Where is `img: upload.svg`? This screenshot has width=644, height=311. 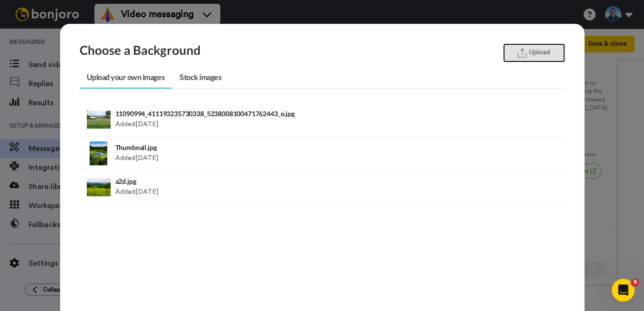
img: upload.svg is located at coordinates (522, 53).